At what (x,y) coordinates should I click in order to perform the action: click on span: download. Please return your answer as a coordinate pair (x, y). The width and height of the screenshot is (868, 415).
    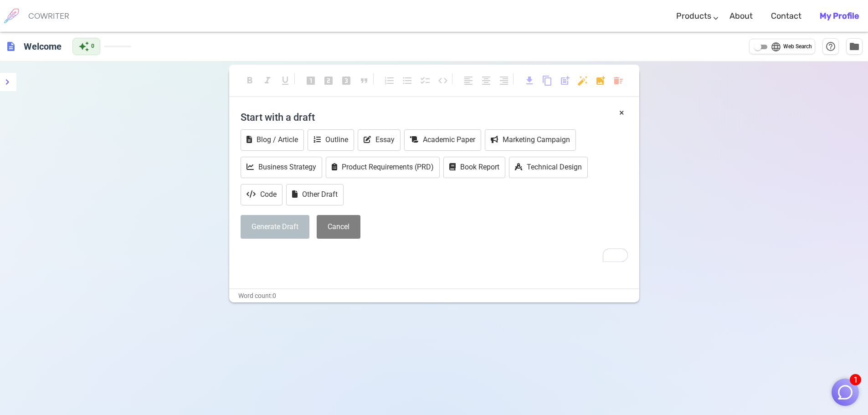
    Looking at the image, I should click on (529, 80).